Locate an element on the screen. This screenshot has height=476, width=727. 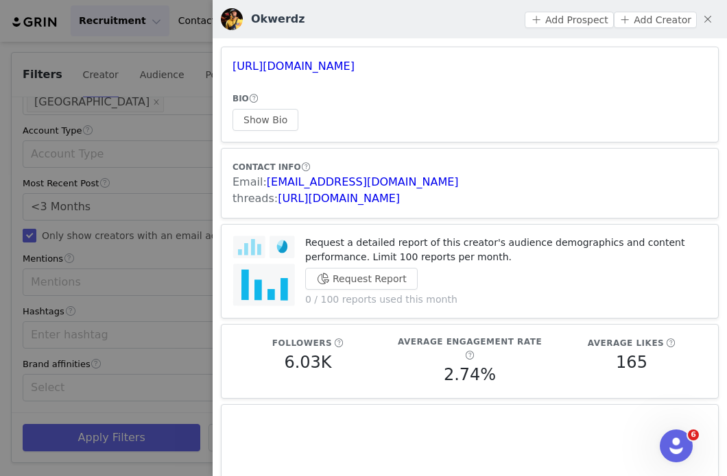
h5: Average Likes is located at coordinates (625, 343).